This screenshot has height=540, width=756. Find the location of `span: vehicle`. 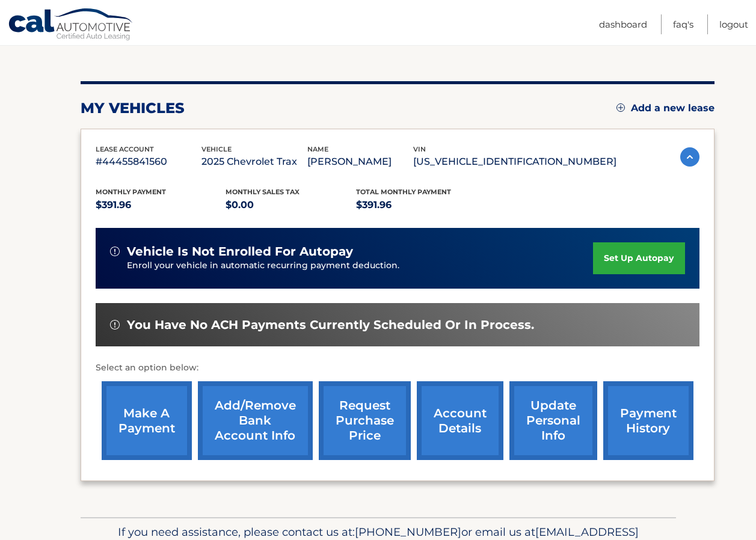

span: vehicle is located at coordinates (217, 149).